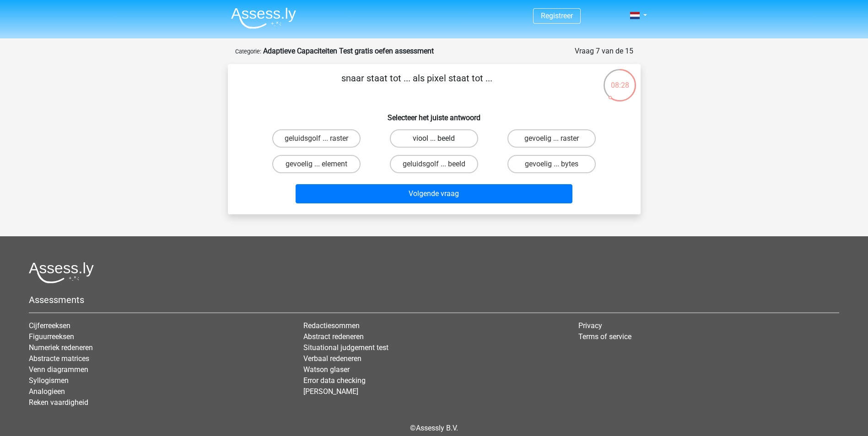 This screenshot has height=436, width=868. I want to click on a: Redactiesommen, so click(332, 325).